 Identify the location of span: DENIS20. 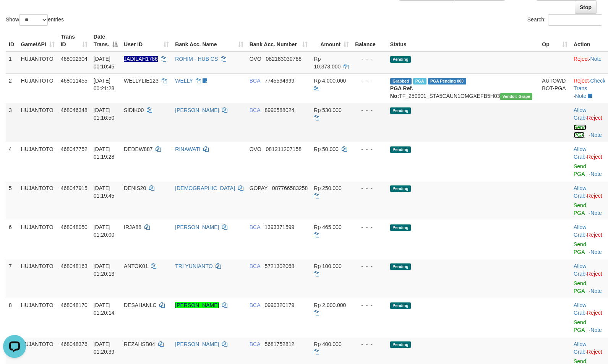
(135, 188).